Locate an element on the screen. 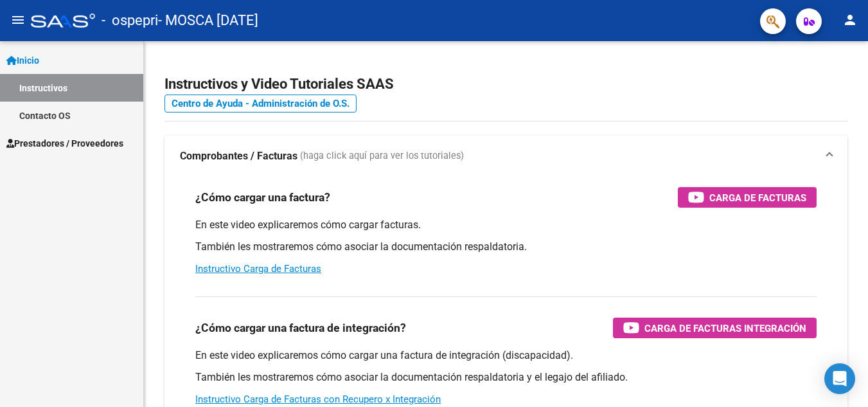 The image size is (868, 407). span: Inicio is located at coordinates (23, 60).